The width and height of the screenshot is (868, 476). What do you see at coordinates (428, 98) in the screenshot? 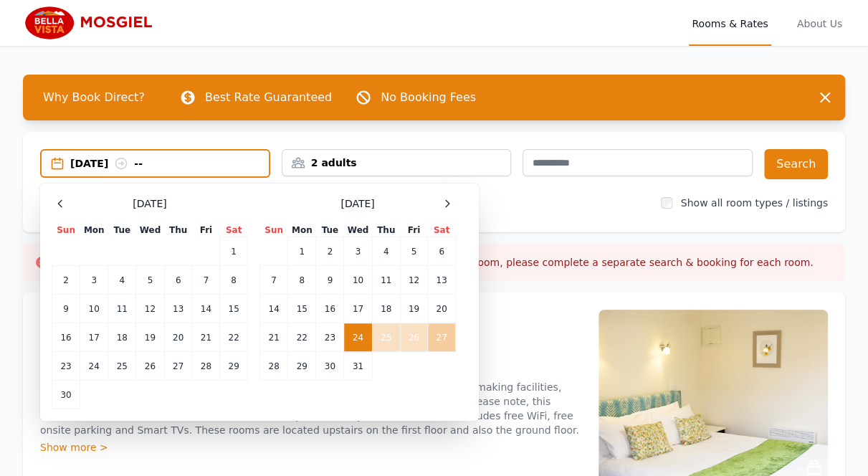
I see `p: No Booking Fees` at bounding box center [428, 98].